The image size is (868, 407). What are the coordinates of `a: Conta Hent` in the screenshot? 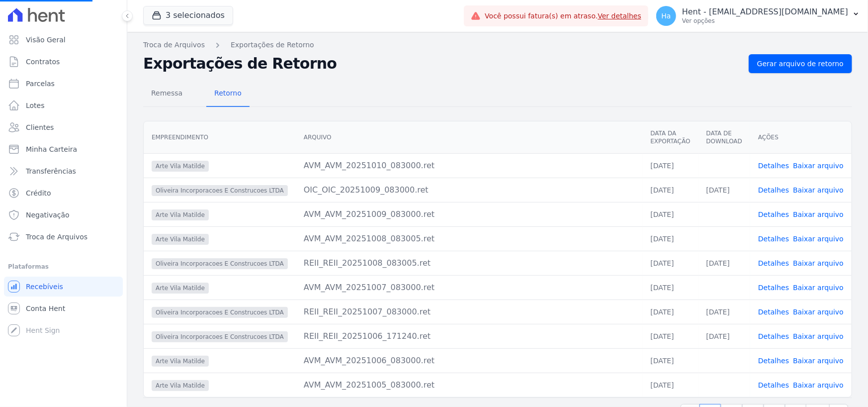 It's located at (63, 308).